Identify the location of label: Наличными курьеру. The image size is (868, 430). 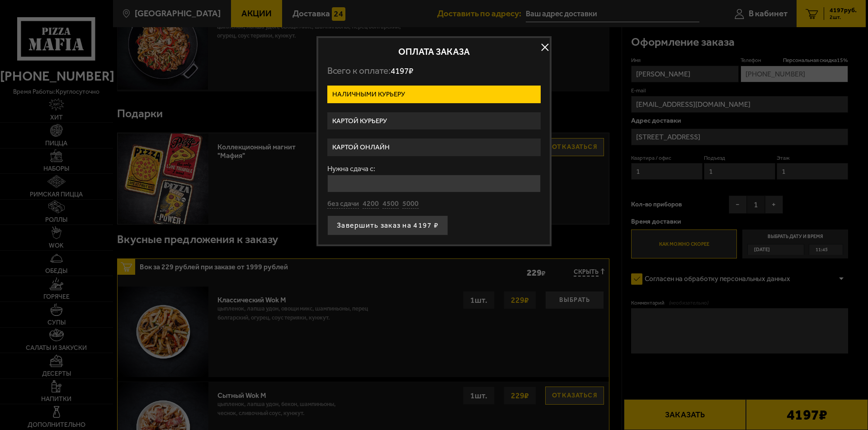
(434, 94).